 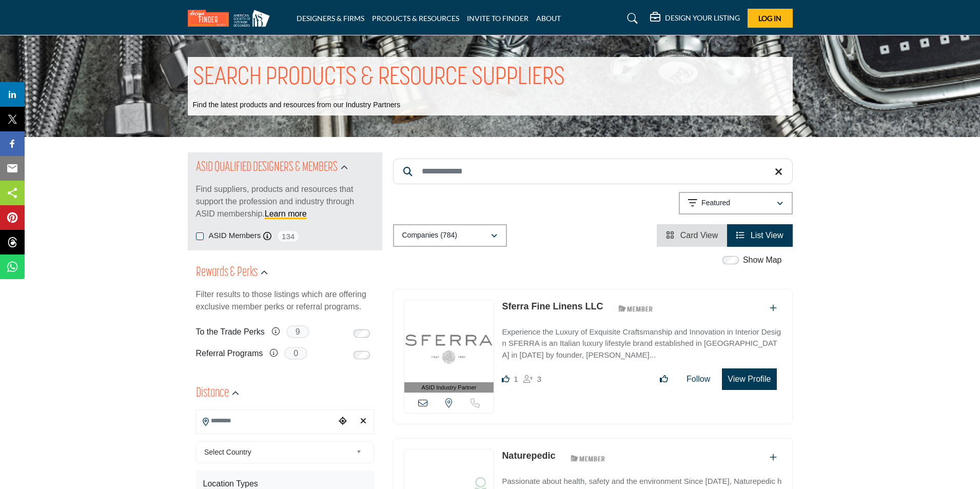 What do you see at coordinates (278, 453) in the screenshot?
I see `span: Select Country` at bounding box center [278, 453].